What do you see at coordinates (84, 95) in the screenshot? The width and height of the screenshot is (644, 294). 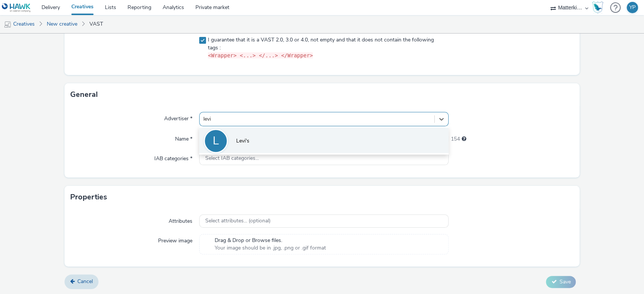 I see `h3: General` at bounding box center [84, 95].